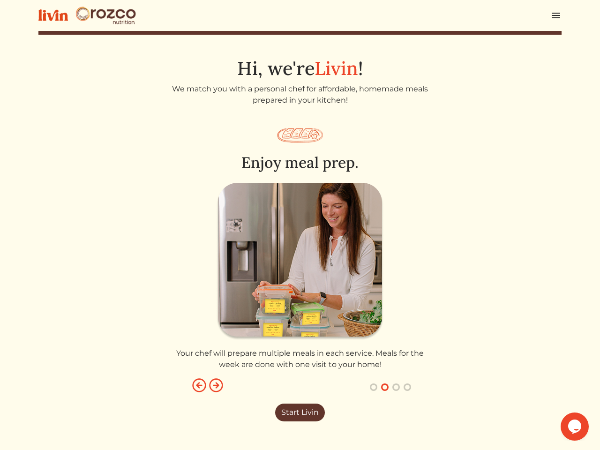 This screenshot has width=600, height=450. I want to click on img: Orozco Nutrition, so click(106, 15).